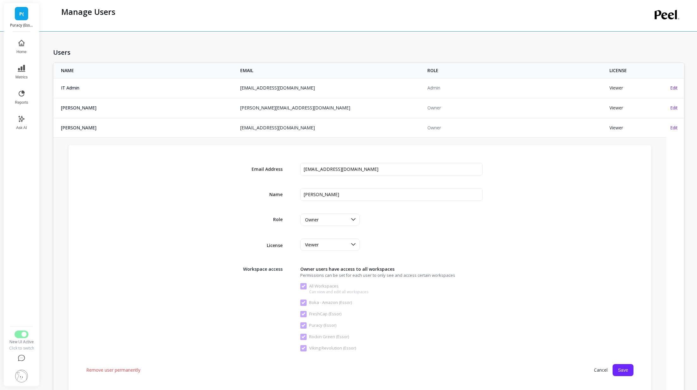 The height and width of the screenshot is (390, 697). What do you see at coordinates (21, 376) in the screenshot?
I see `img: profile picture` at bounding box center [21, 376].